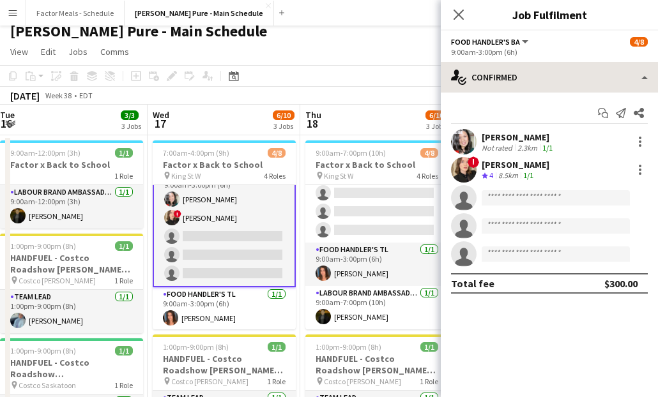 The height and width of the screenshot is (397, 658). I want to click on div: Total fee, so click(473, 284).